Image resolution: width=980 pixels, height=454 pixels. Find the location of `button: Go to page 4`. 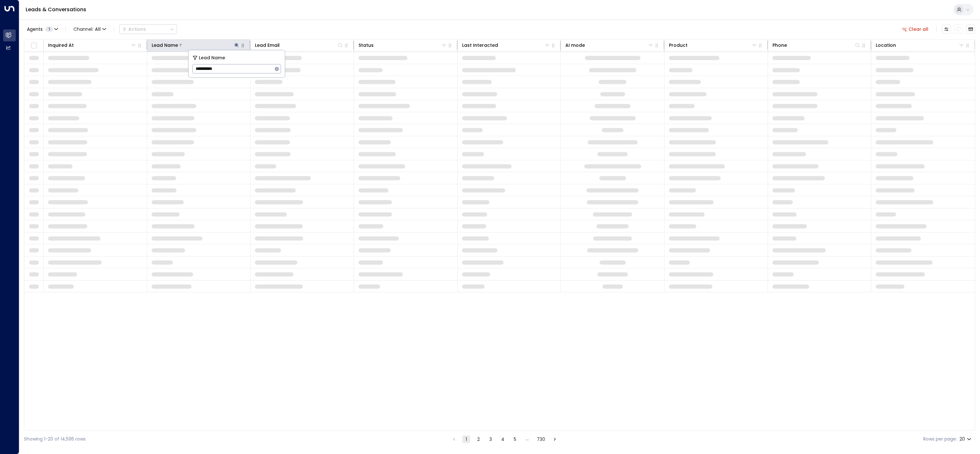

button: Go to page 4 is located at coordinates (502, 439).